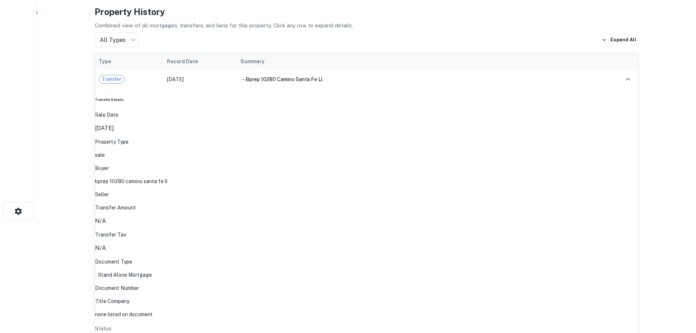 Image resolution: width=696 pixels, height=333 pixels. I want to click on p: sale, so click(366, 155).